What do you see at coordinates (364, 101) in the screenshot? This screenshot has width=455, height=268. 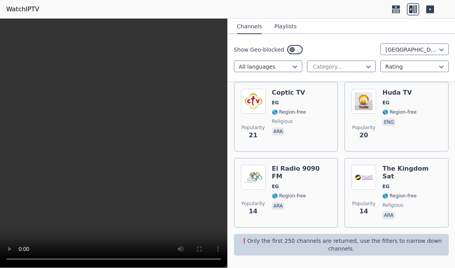 I see `img: Huda TV` at bounding box center [364, 101].